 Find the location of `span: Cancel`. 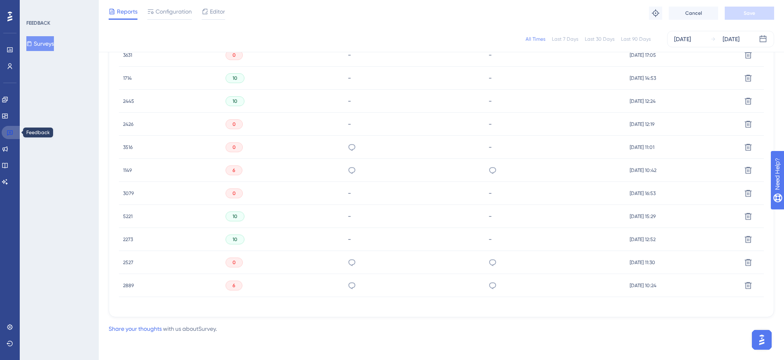

span: Cancel is located at coordinates (694, 13).